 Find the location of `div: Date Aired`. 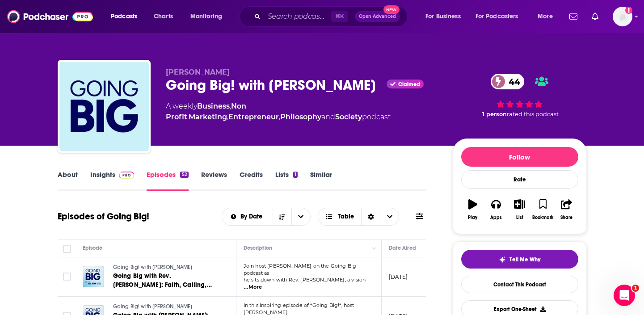

div: Date Aired is located at coordinates (402, 248).